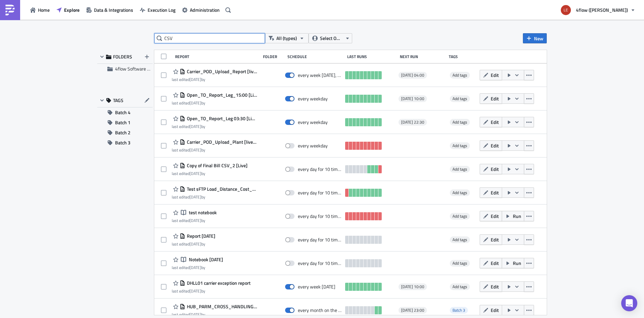  I want to click on span: Select Owner, so click(331, 38).